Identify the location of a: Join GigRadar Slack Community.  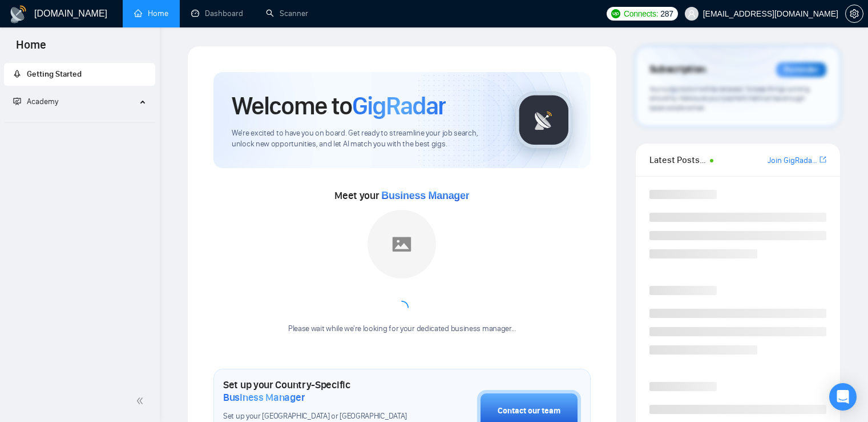
(792, 160).